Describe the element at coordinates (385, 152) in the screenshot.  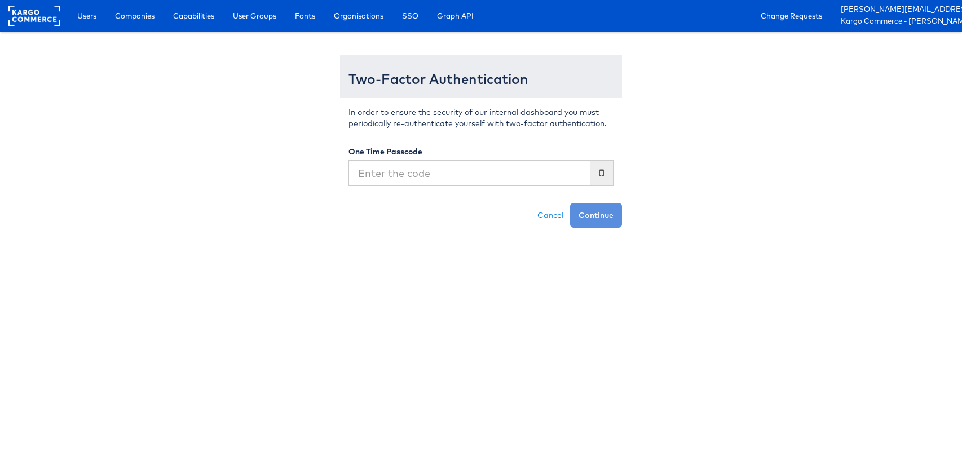
I see `label: One Time Passcode` at that location.